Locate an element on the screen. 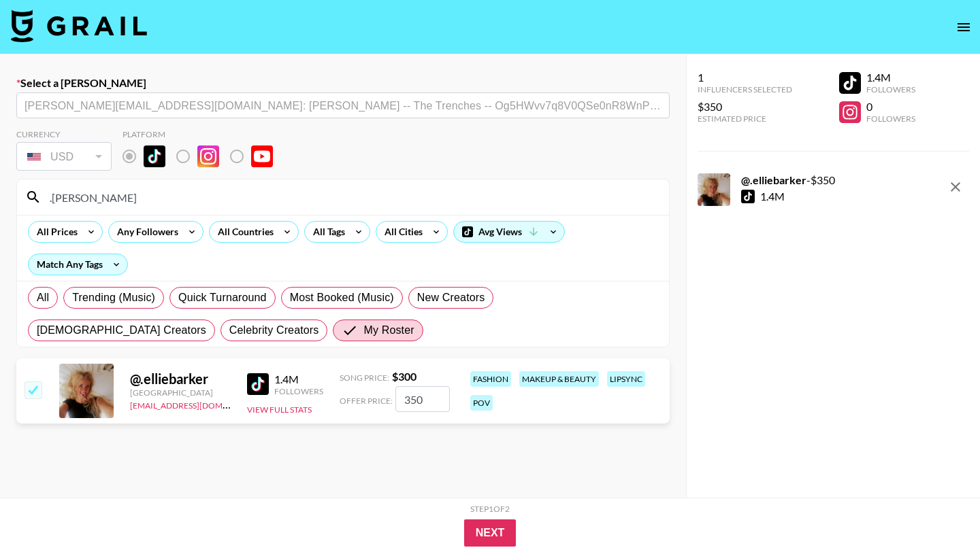  input: 300 is located at coordinates (423, 399).